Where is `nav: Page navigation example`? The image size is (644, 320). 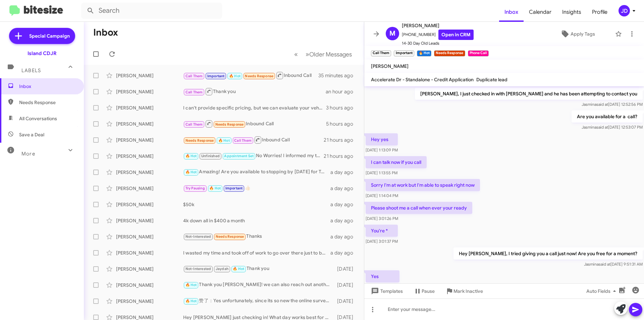
nav: Page navigation example is located at coordinates (323, 54).